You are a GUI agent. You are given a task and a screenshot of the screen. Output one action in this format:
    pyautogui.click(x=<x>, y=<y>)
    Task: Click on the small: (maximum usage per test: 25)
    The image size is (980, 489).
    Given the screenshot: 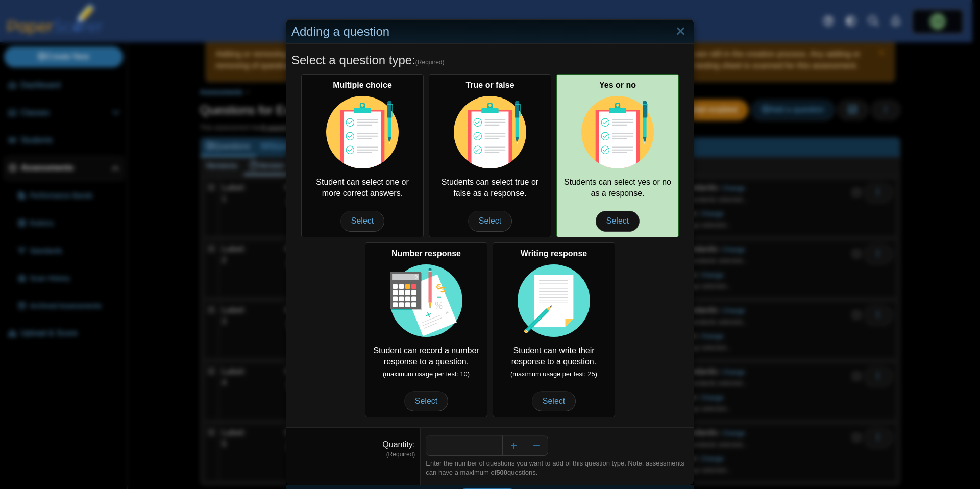 What is the action you would take?
    pyautogui.click(x=554, y=374)
    